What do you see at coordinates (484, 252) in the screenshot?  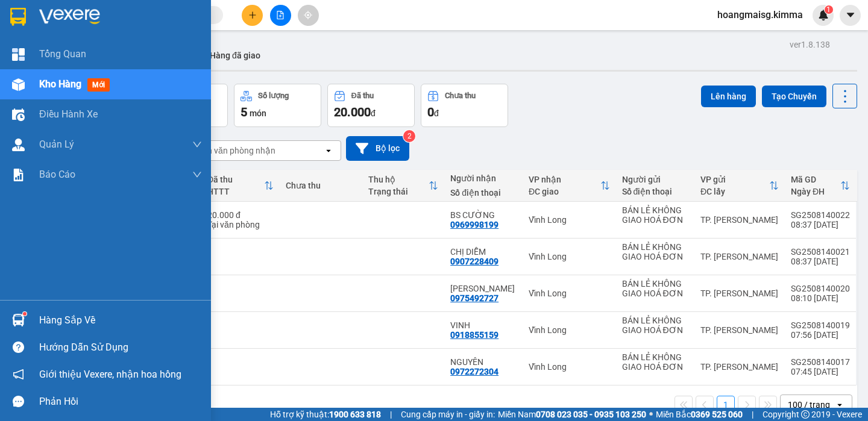 I see `div: CHỊ DIỄM` at bounding box center [484, 252].